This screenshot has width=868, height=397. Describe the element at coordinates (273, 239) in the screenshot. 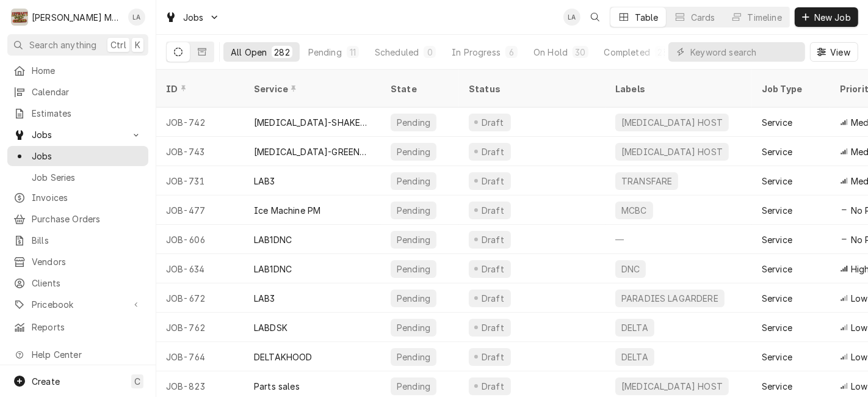

I see `div: LAB1DNC` at that location.